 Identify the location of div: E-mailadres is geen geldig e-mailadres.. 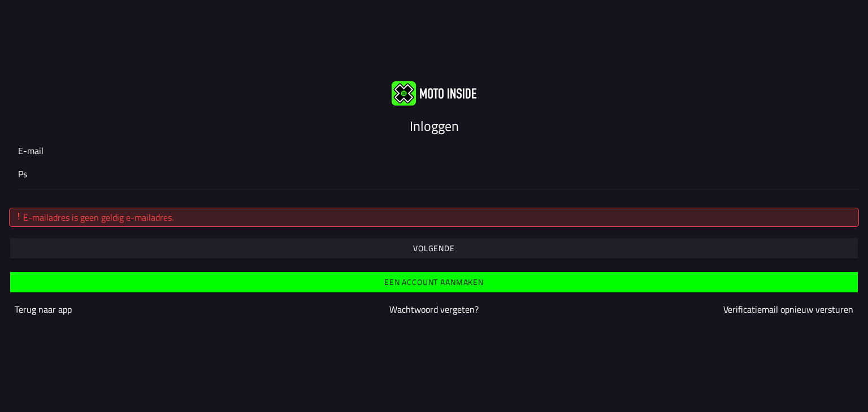
(434, 217).